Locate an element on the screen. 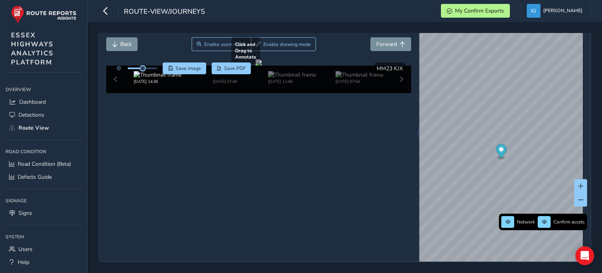 This screenshot has height=273, width=602. div: Open Intercom Messenger is located at coordinates (585, 255).